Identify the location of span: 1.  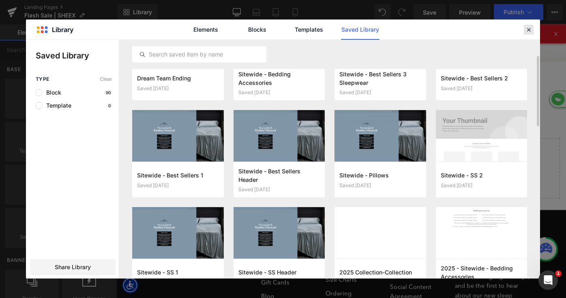
(558, 273).